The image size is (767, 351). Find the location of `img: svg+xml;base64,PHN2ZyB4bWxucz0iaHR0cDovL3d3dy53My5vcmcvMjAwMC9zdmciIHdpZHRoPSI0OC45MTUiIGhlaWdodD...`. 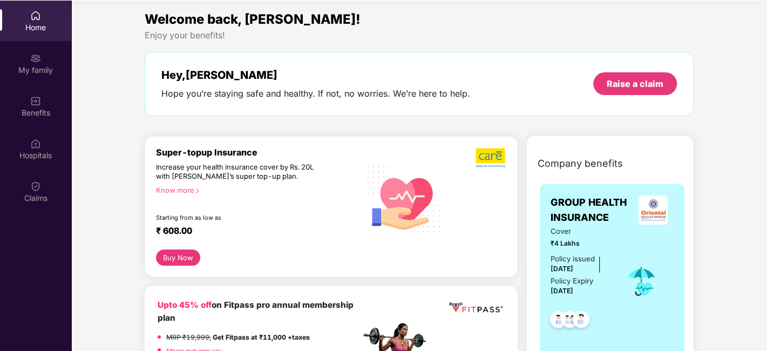

img: svg+xml;base64,PHN2ZyB4bWxucz0iaHR0cDovL3d3dy53My5vcmcvMjAwMC9zdmciIHdpZHRoPSI0OC45MTUiIGhlaWdodD... is located at coordinates (570, 321).